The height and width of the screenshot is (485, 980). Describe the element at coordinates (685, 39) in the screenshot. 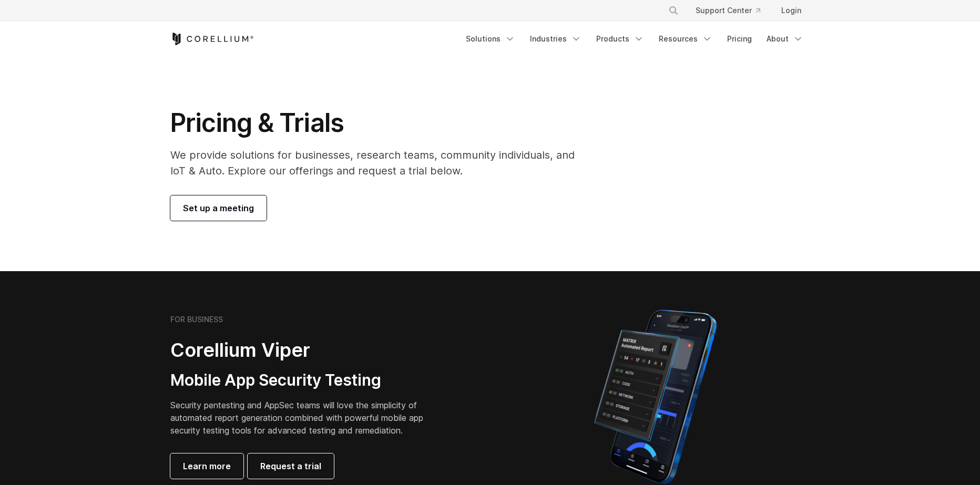

I see `a: Resources` at that location.